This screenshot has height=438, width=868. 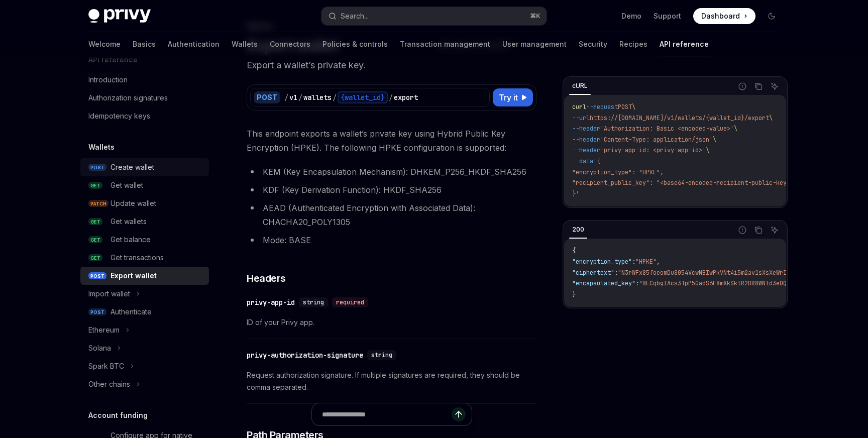 I want to click on a: User management, so click(x=534, y=44).